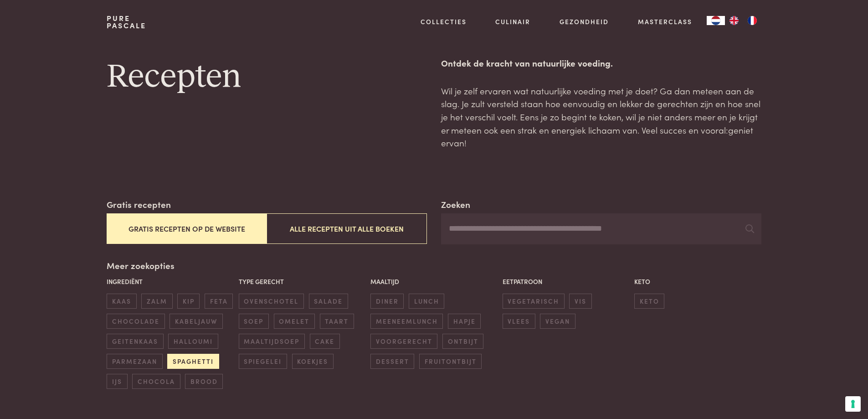  I want to click on strong: Ontdek de kracht van natuurlijke voeding., so click(527, 63).